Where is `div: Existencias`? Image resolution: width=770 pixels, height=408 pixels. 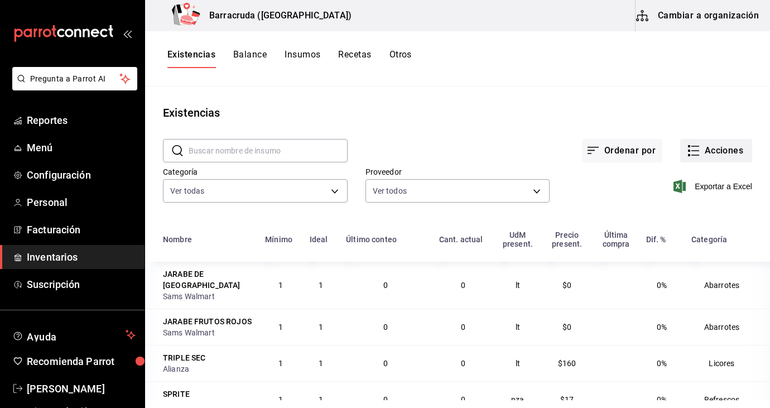
div: Existencias is located at coordinates (191, 113).